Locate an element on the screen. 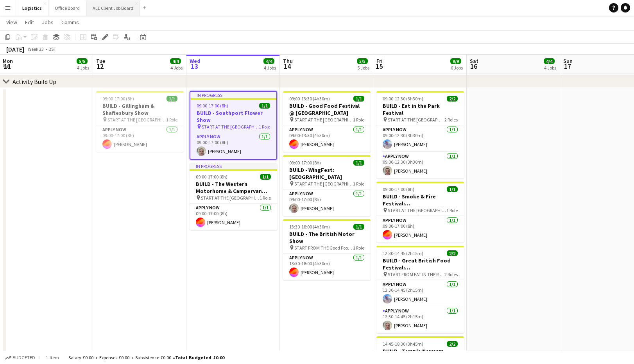 This screenshot has height=364, width=634. span: 15 is located at coordinates (379, 66).